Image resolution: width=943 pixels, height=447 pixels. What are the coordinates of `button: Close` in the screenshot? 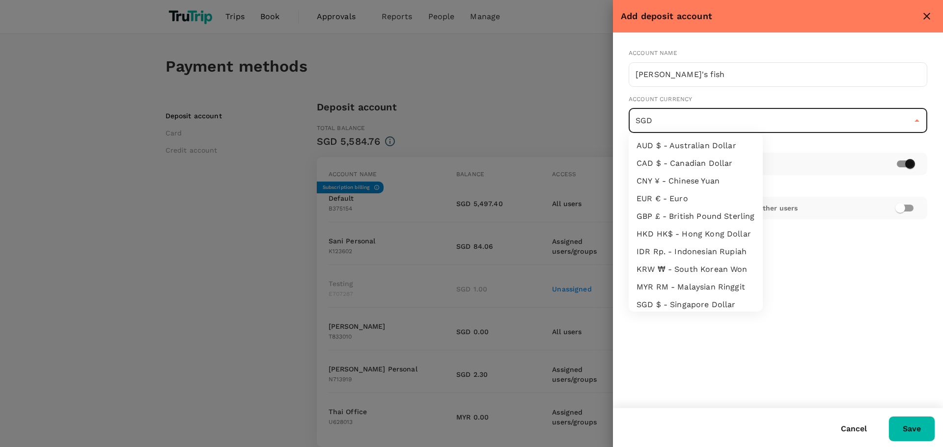 It's located at (917, 121).